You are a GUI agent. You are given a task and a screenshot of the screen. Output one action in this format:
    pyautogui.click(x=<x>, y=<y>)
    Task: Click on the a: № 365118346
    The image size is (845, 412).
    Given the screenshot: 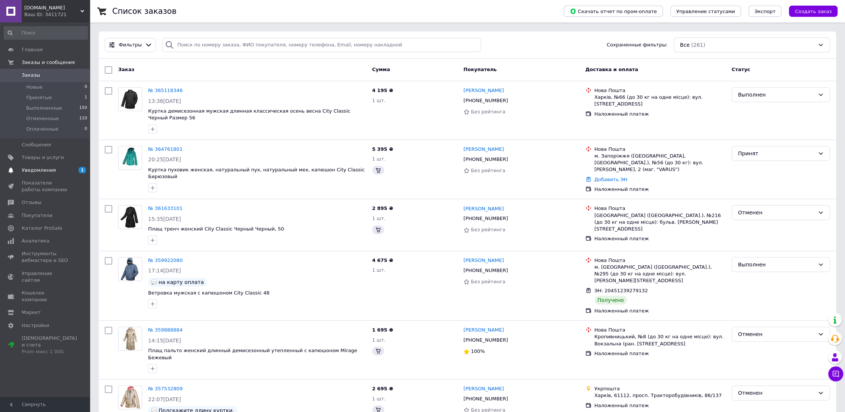 What is the action you would take?
    pyautogui.click(x=165, y=90)
    